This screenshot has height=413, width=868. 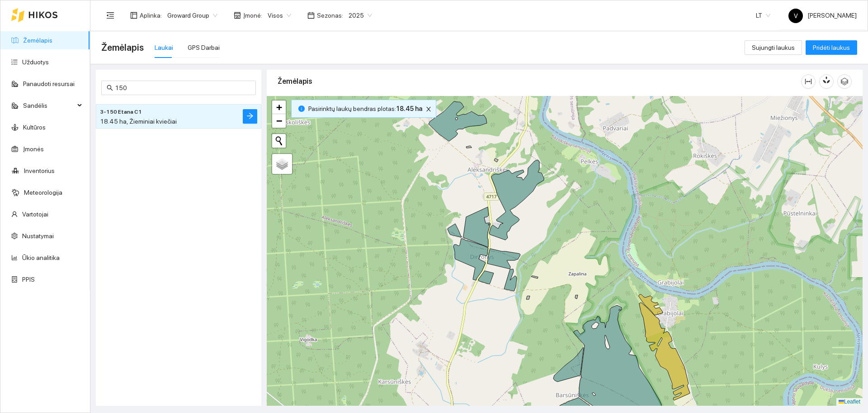 What do you see at coordinates (163, 48) in the screenshot?
I see `div: Laukai` at bounding box center [163, 48].